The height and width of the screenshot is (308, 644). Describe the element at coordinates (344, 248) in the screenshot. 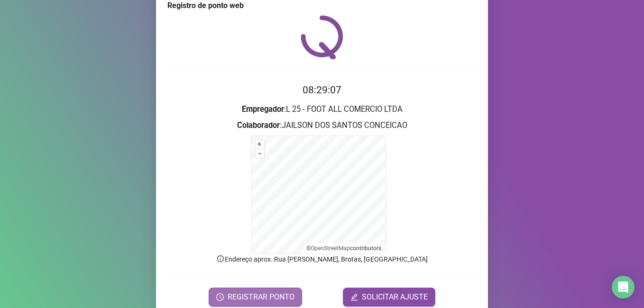

I see `li: © contributors.` at that location.